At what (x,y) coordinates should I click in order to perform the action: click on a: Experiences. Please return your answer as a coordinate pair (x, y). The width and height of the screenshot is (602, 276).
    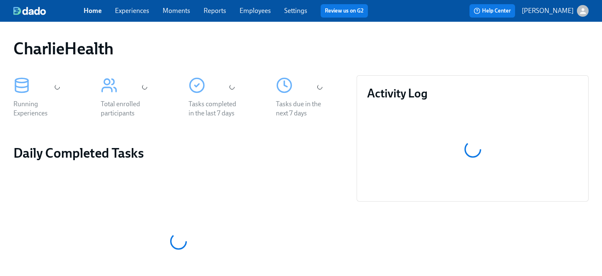
    Looking at the image, I should click on (132, 10).